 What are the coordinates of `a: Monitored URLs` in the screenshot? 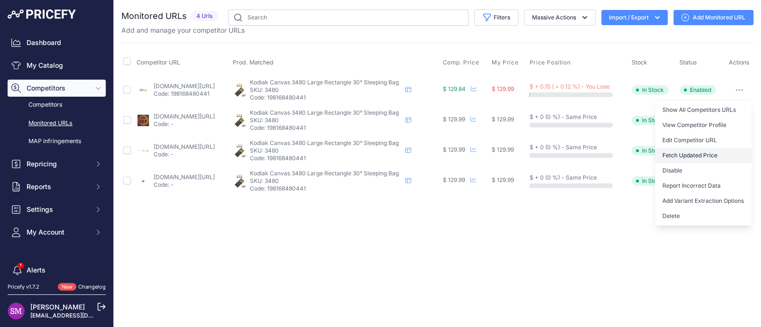 It's located at (56, 123).